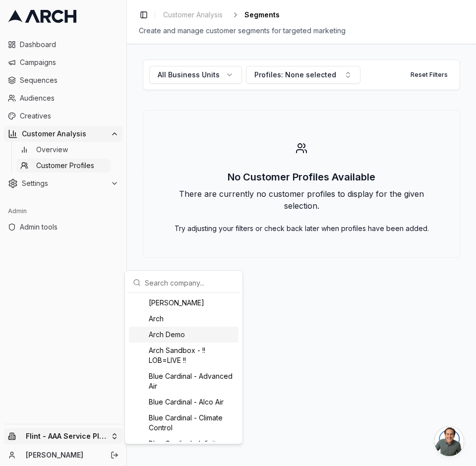  Describe the element at coordinates (184, 335) in the screenshot. I see `div: Arch Demo` at that location.